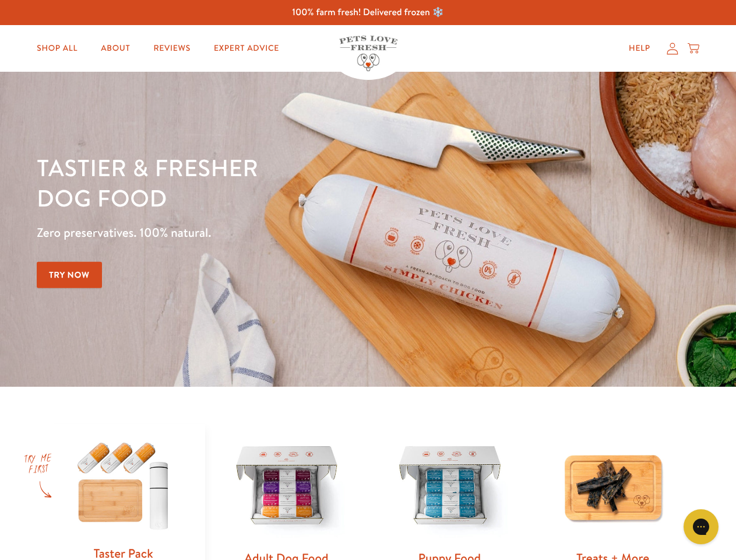  What do you see at coordinates (258, 233) in the screenshot?
I see `p: Zero preservatives. 100% natural.` at bounding box center [258, 233].